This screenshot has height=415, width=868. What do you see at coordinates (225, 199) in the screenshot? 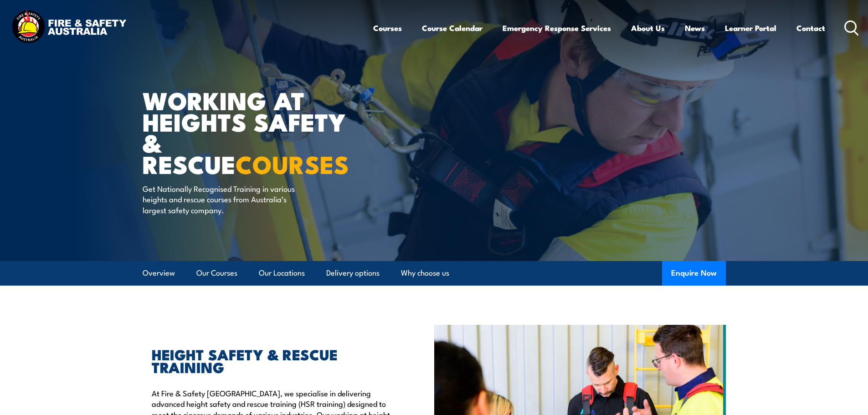
I see `p: Get Nationally Recognised Training in various heights and rescue courses from Australia’s largest...` at bounding box center [225, 199].